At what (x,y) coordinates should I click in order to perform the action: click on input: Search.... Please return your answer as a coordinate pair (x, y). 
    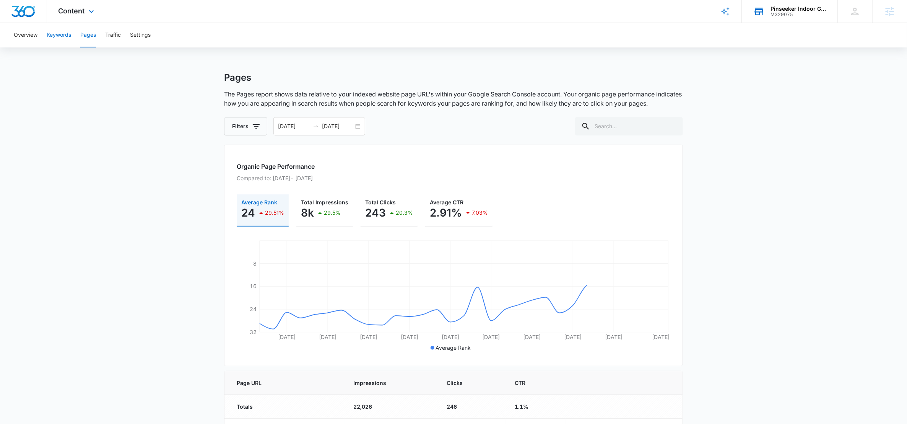
    Looking at the image, I should click on (629, 126).